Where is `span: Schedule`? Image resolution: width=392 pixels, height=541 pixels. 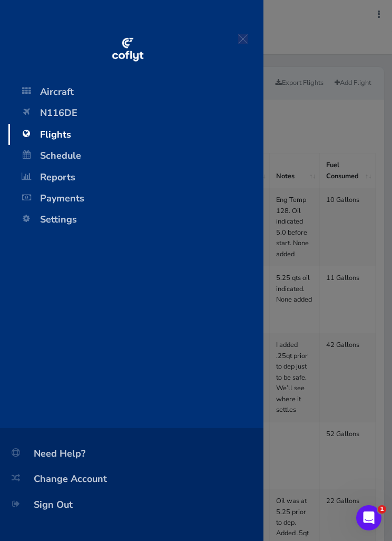 span: Schedule is located at coordinates (136, 155).